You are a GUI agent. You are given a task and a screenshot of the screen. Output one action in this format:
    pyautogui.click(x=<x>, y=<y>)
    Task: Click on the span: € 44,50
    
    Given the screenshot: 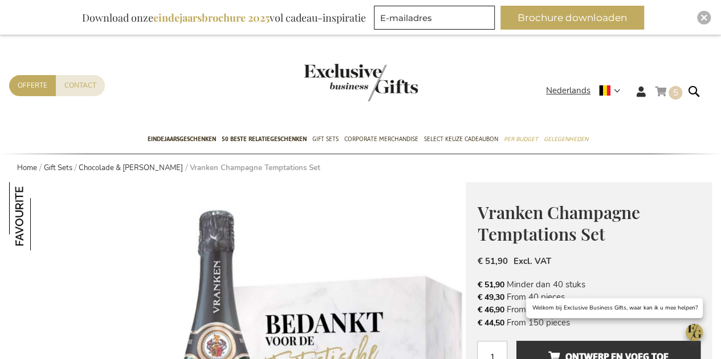 What is the action you would take?
    pyautogui.click(x=490, y=323)
    